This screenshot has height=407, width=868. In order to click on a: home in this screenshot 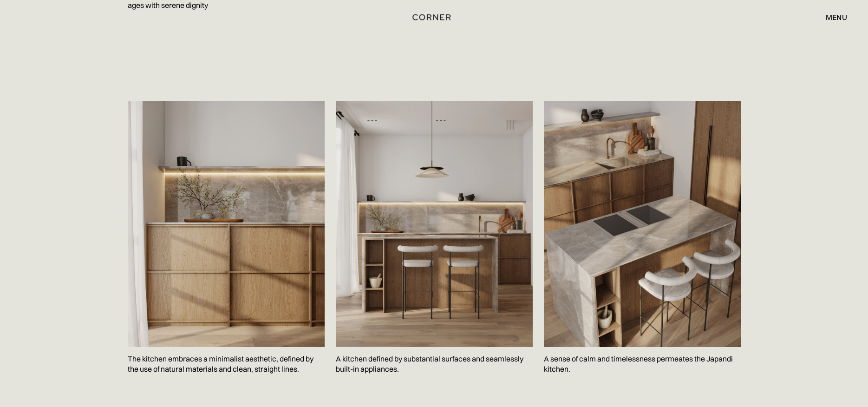, I will do `click(434, 17)`.